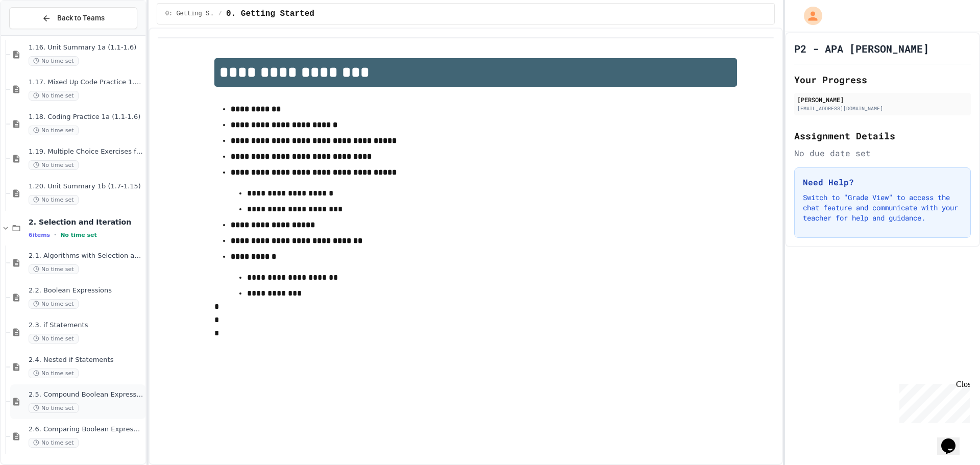 This screenshot has height=465, width=980. I want to click on button: Back to Teams, so click(73, 18).